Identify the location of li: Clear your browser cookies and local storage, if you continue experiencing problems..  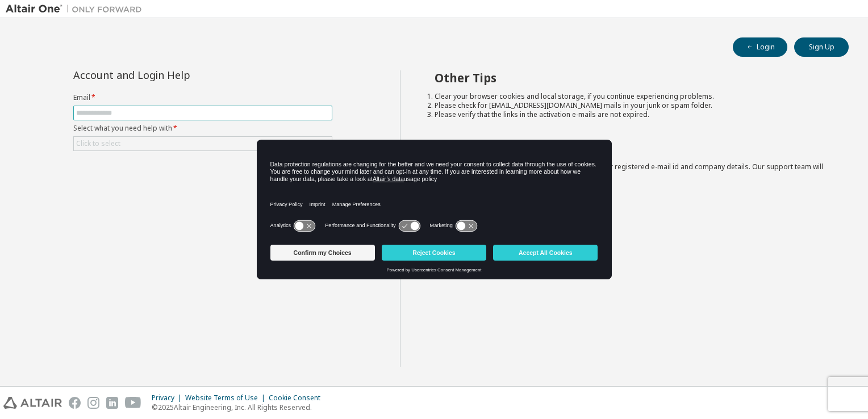
(632, 96).